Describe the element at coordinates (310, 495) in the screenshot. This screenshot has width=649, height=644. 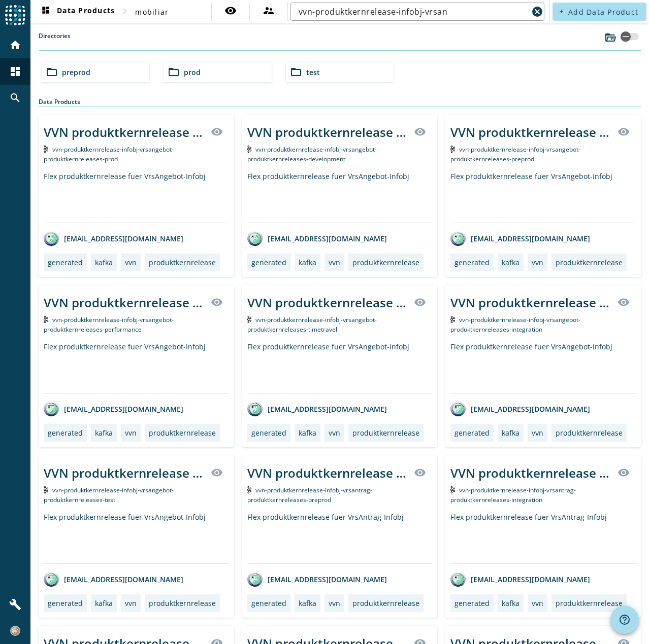
I see `span: Kafka Topic: vvn-produktkernrelease-infobj-vrsantrag-produktkernreleases-preprod` at that location.